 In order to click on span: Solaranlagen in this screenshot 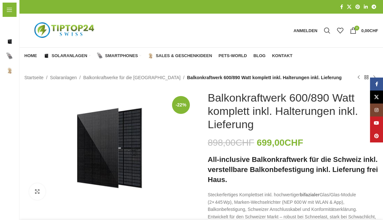, I will do `click(30, 42)`.